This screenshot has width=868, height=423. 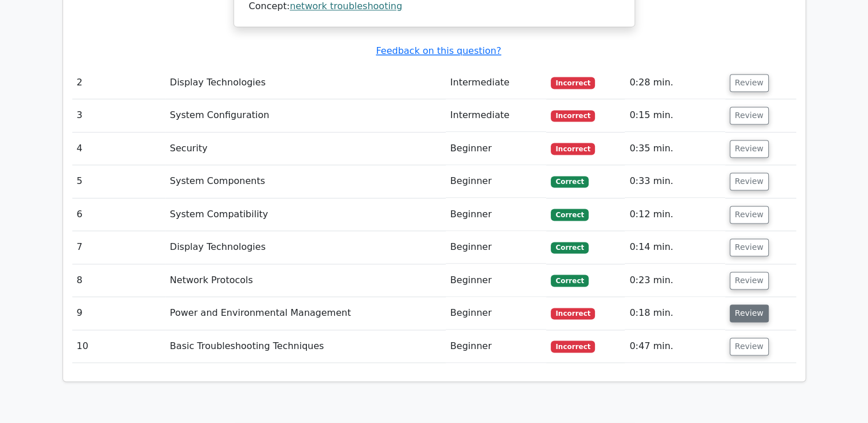 What do you see at coordinates (674, 181) in the screenshot?
I see `td: 0:33 min.` at bounding box center [674, 181].